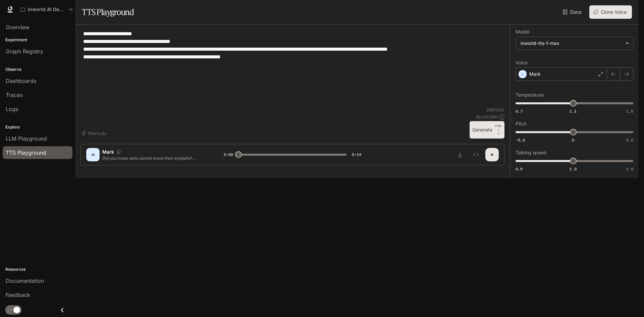 The height and width of the screenshot is (317, 644). Describe the element at coordinates (519, 111) in the screenshot. I see `span: 0.7` at that location.